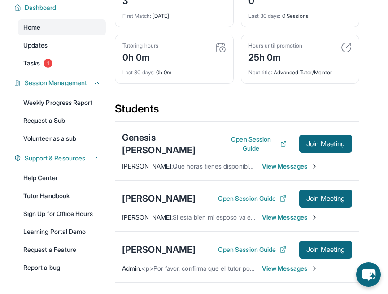  Describe the element at coordinates (300, 13) in the screenshot. I see `div: 0 Sessions` at that location.